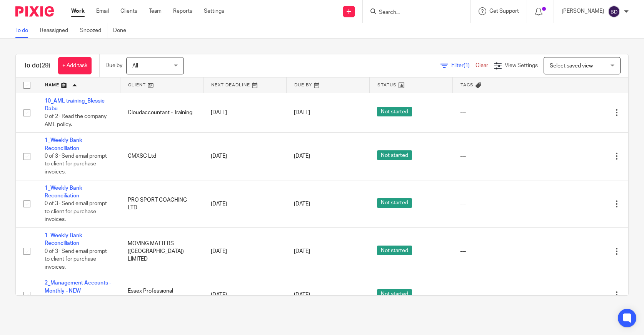  Describe the element at coordinates (467, 65) in the screenshot. I see `span: (1)` at that location.